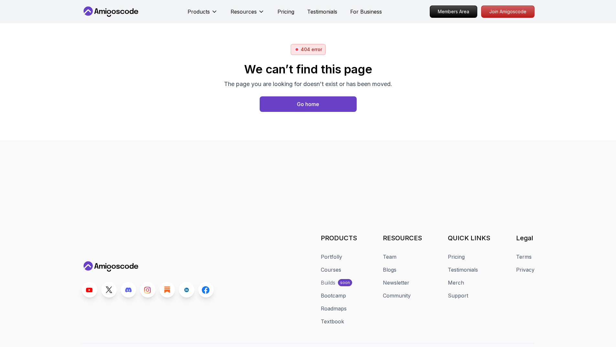 Image resolution: width=616 pixels, height=347 pixels. I want to click on p: Testimonials, so click(322, 12).